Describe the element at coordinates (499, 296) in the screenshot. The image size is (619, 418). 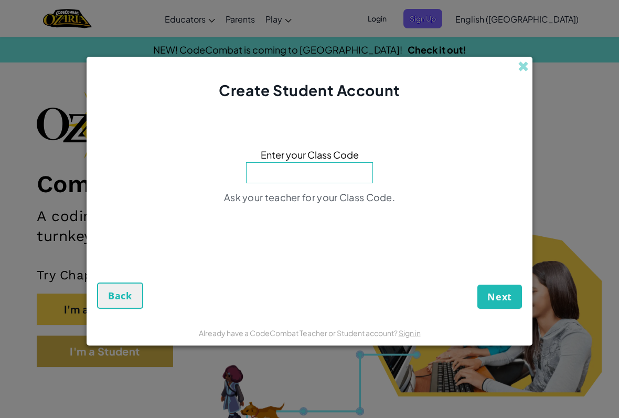
I see `span: Next` at that location.